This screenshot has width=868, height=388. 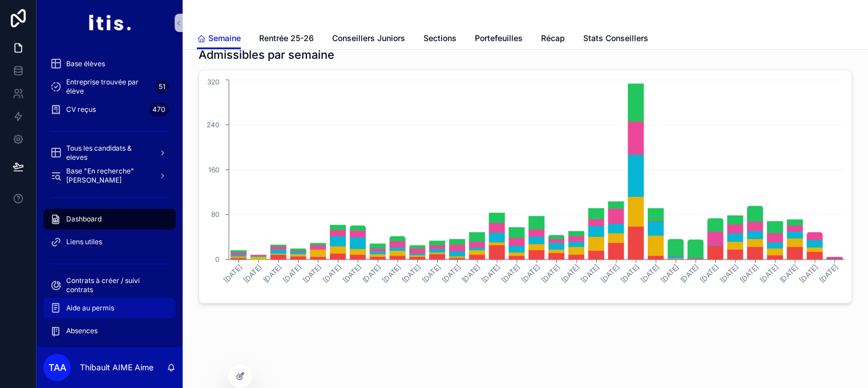 I want to click on a: Liens utiles, so click(x=109, y=242).